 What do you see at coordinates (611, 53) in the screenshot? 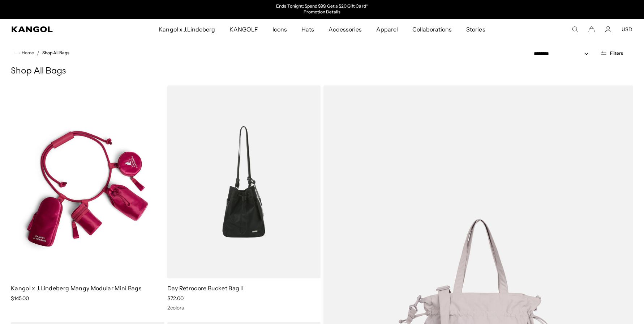
I see `button: Open filters` at bounding box center [611, 53].